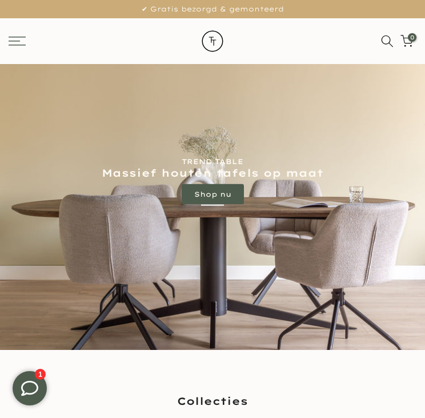  What do you see at coordinates (213, 9) in the screenshot?
I see `p: ✔ Gratis bezorgd & gemonteerd` at bounding box center [213, 9].